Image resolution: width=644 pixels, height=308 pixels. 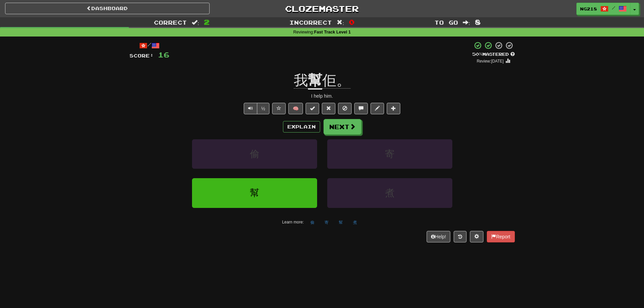 What do you see at coordinates (255, 193) in the screenshot?
I see `span: 幫` at bounding box center [255, 193].